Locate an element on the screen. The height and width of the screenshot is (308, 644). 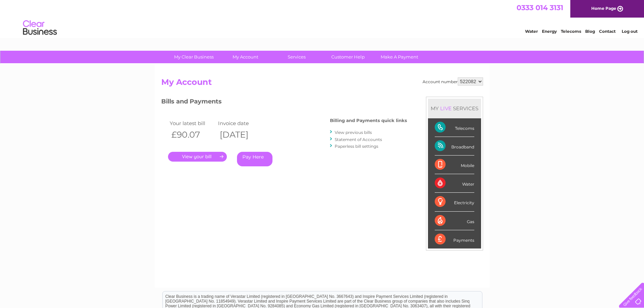
h4: Billing and Payments quick links is located at coordinates (369, 120).